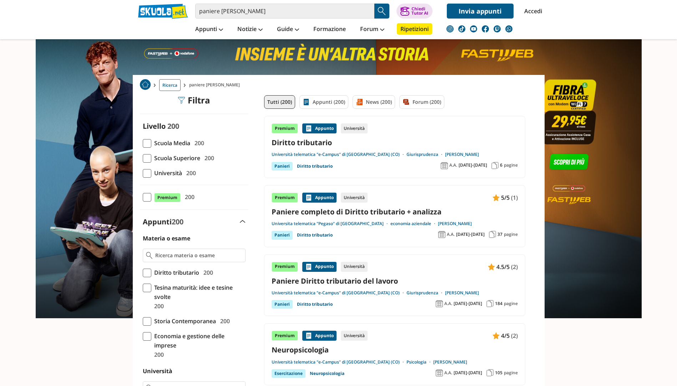 The width and height of the screenshot is (677, 386). What do you see at coordinates (499, 304) in the screenshot?
I see `span: 184` at bounding box center [499, 304].